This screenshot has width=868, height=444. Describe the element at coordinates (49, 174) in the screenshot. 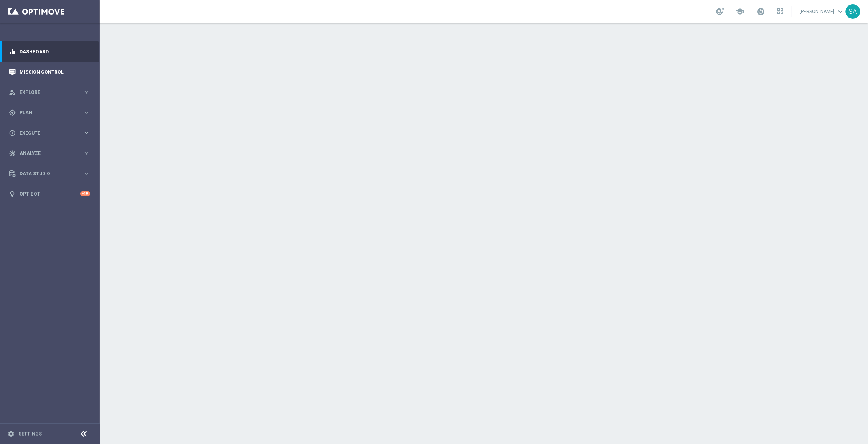

I see `button: Data Studio keyboard_arrow_right` at that location.